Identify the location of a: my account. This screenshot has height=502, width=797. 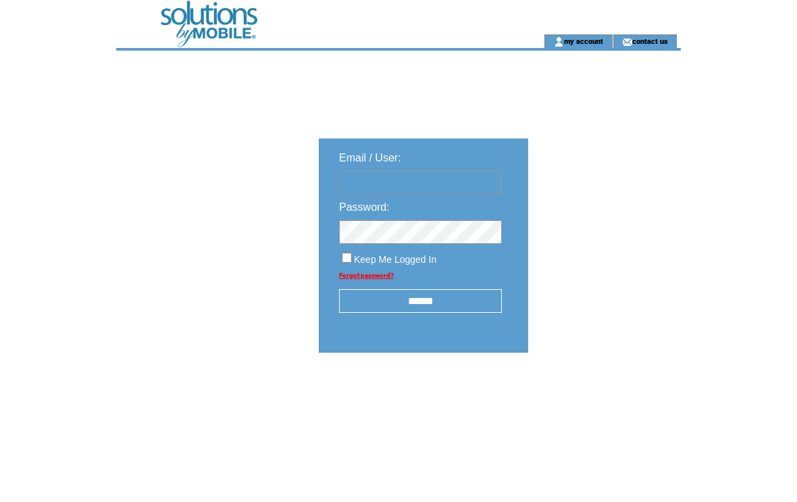
(583, 41).